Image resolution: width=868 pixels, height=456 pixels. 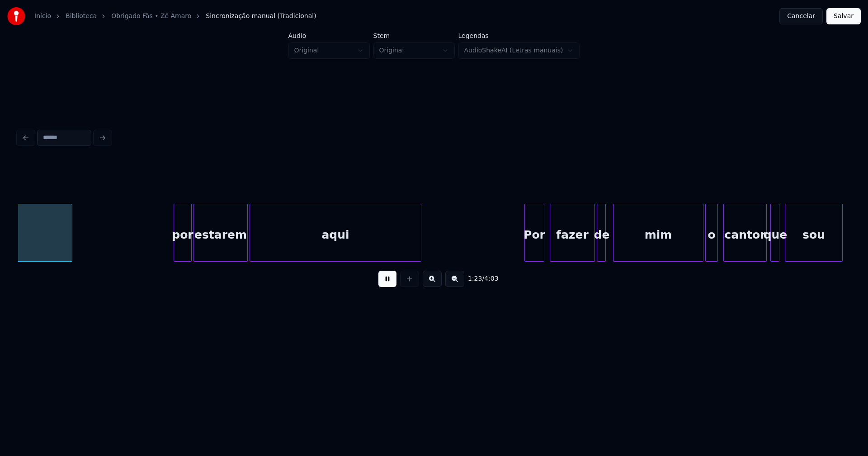 What do you see at coordinates (42, 16) in the screenshot?
I see `a: Início` at bounding box center [42, 16].